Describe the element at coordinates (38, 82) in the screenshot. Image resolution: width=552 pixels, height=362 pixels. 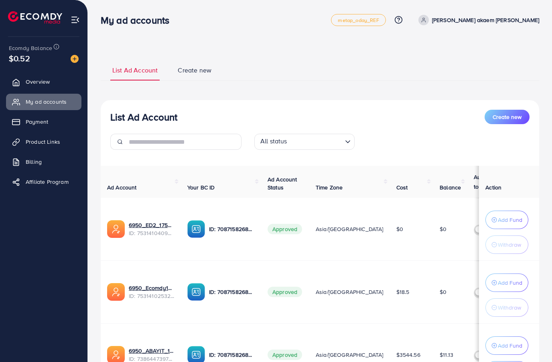
I see `span: Overview` at that location.